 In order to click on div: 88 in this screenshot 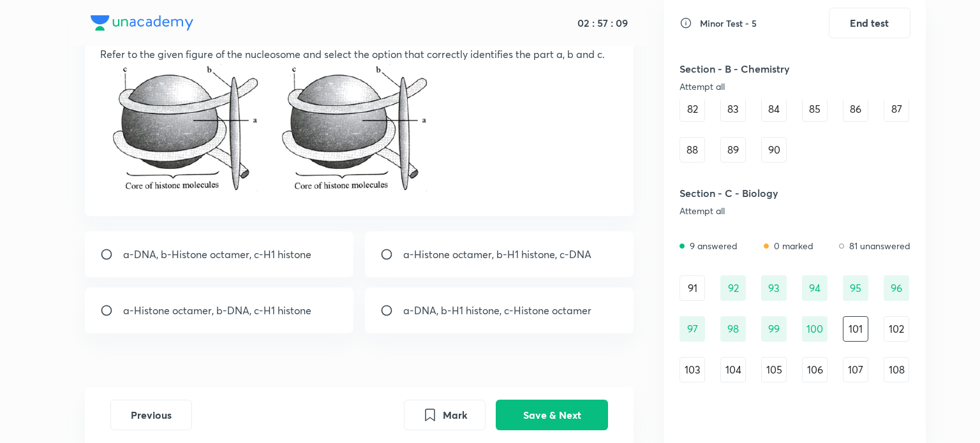, I will do `click(692, 150)`.